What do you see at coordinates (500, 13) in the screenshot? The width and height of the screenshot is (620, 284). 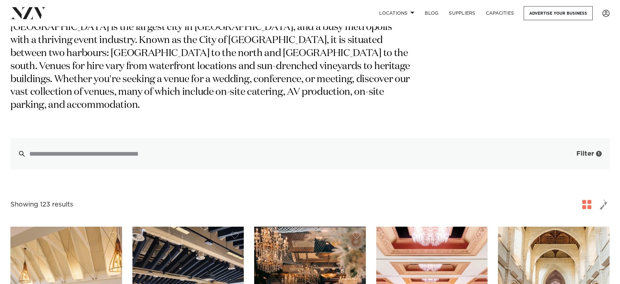 I see `a: Capacities` at bounding box center [500, 13].